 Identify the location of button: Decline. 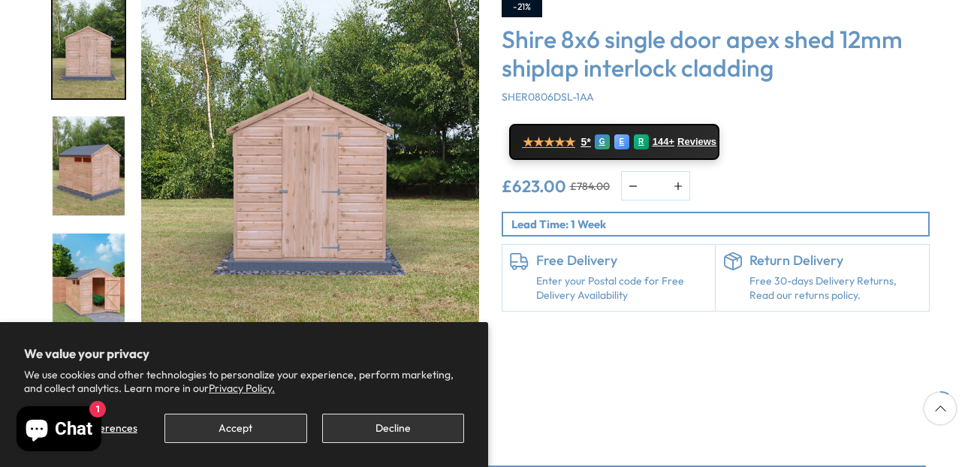
(393, 428).